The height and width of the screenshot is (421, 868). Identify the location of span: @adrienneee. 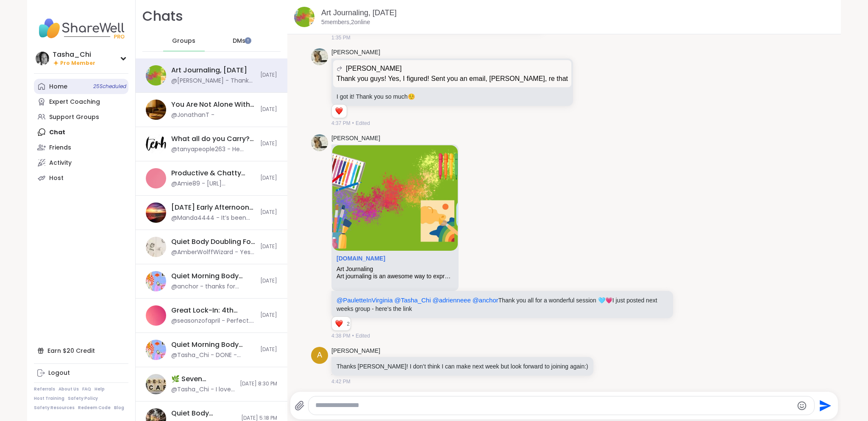
(451, 300).